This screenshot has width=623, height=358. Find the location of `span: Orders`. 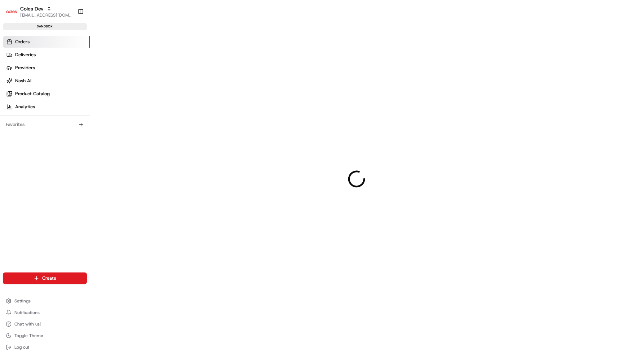

span: Orders is located at coordinates (22, 42).